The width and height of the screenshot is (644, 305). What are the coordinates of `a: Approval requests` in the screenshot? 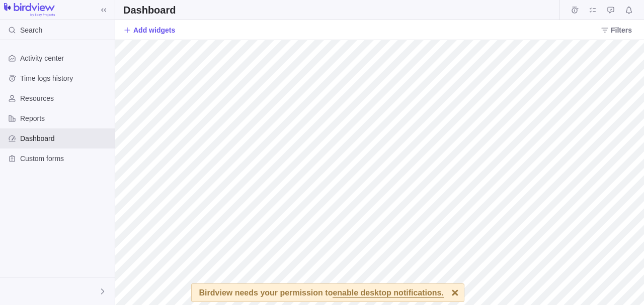 It's located at (611, 12).